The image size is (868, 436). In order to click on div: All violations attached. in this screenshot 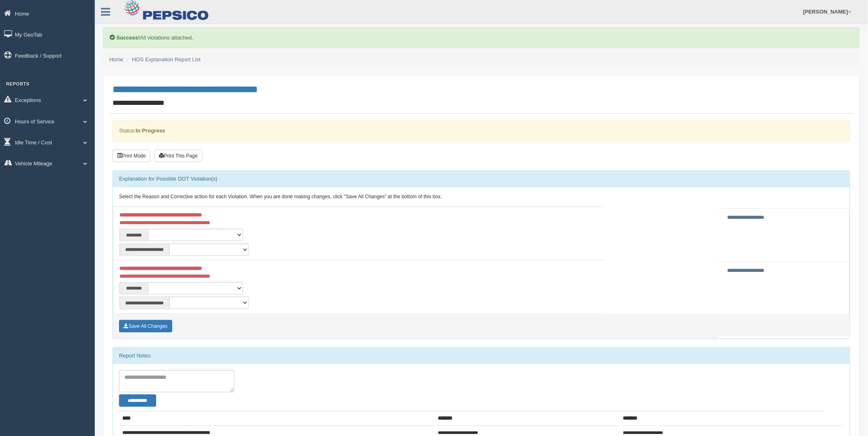, I will do `click(481, 38)`.